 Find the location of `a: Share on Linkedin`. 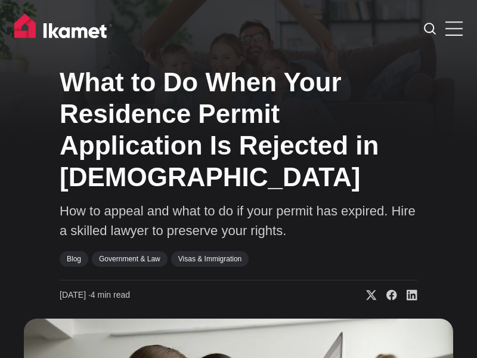

a: Share on Linkedin is located at coordinates (407, 295).